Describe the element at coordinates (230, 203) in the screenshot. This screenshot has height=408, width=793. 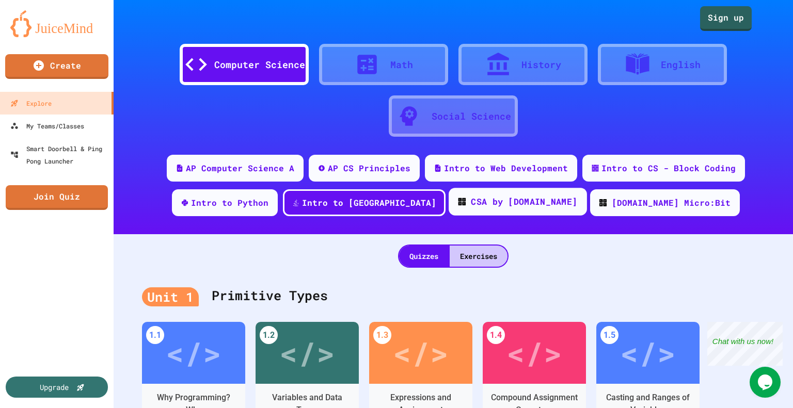
I see `div: Intro to Python` at that location.